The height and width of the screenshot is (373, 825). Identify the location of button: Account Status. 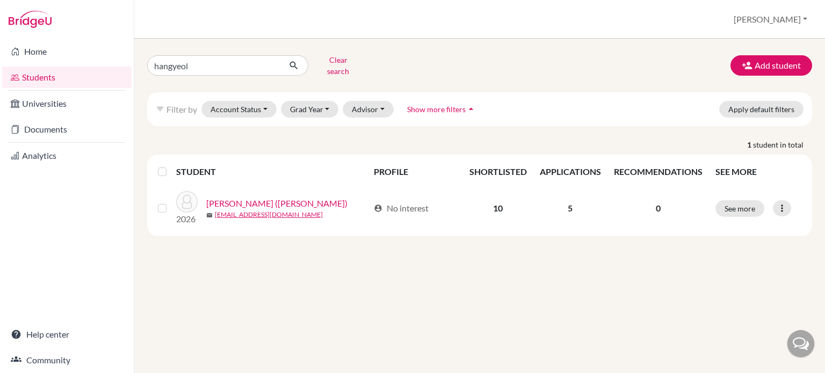
(239, 109).